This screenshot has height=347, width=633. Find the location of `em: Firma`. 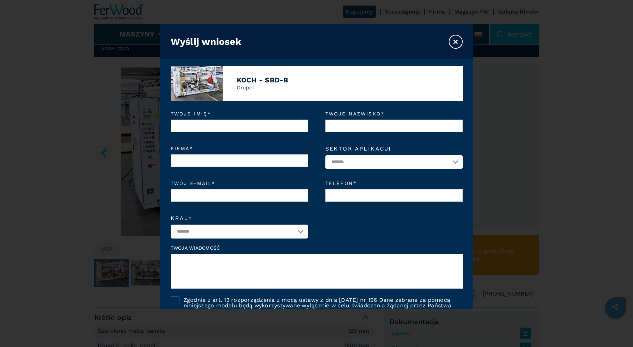

em: Firma is located at coordinates (239, 148).